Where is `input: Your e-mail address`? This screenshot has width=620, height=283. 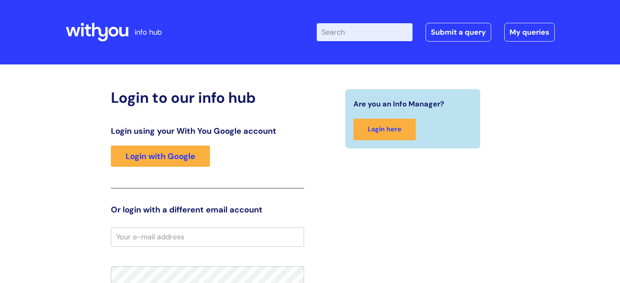
input: Your e-mail address is located at coordinates (208, 237).